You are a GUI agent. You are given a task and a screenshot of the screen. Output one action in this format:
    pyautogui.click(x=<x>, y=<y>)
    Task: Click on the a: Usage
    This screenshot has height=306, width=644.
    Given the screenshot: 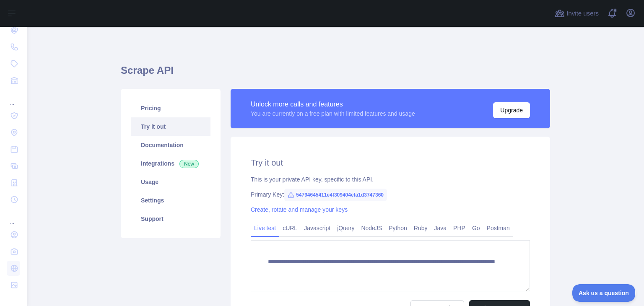 What is the action you would take?
    pyautogui.click(x=171, y=182)
    